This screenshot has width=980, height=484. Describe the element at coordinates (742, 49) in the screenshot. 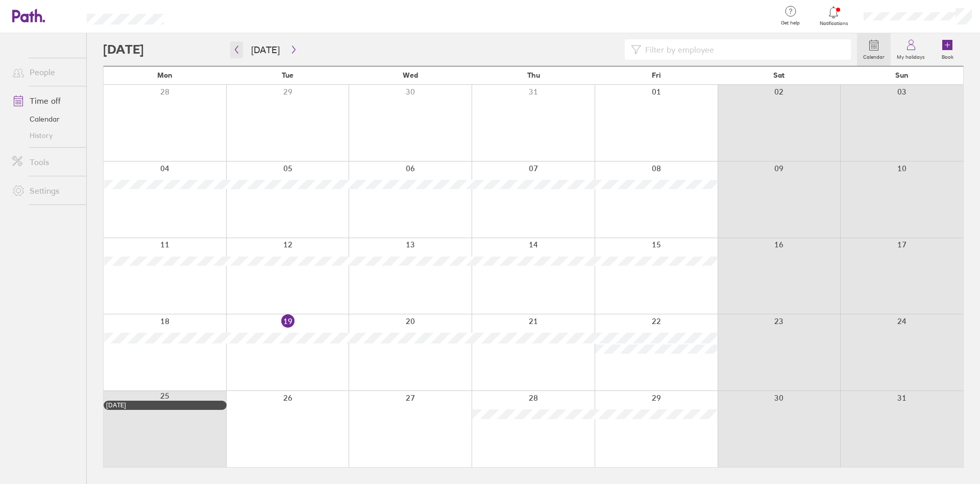

I see `input: Filter by employee` at that location.